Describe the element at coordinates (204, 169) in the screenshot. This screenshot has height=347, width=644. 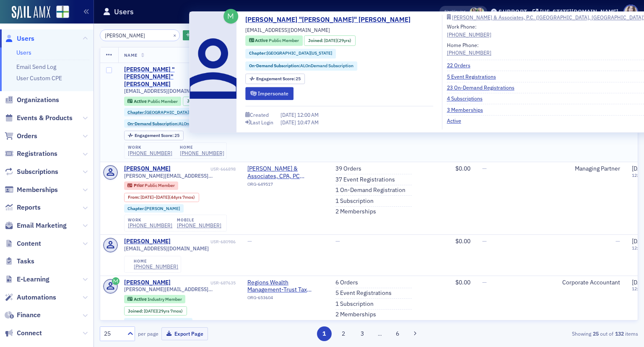
I see `div: USR-666898` at that location.